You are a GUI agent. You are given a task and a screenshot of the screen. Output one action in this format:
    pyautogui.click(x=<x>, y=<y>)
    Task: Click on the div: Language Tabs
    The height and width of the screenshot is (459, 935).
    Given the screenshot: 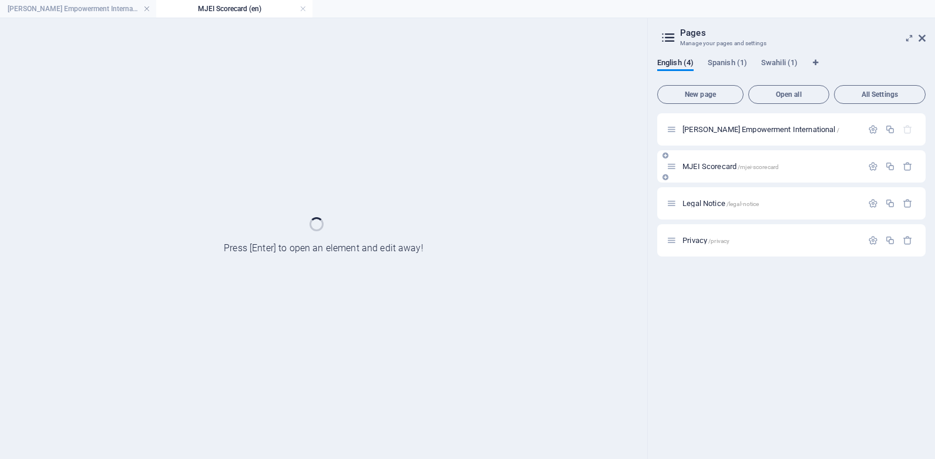 What is the action you would take?
    pyautogui.click(x=791, y=69)
    